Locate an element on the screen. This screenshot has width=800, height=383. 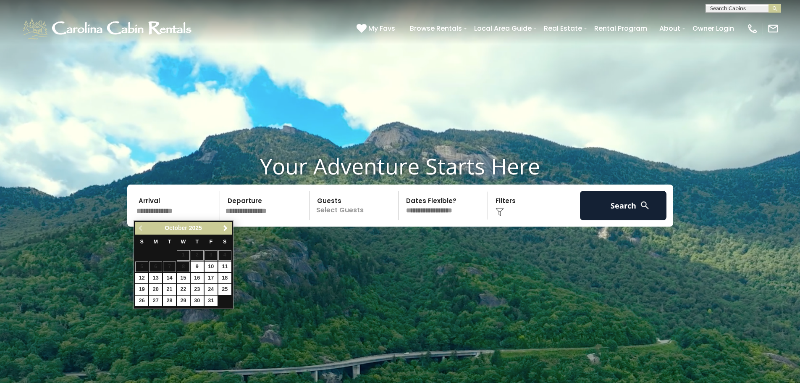
span: Wednesday is located at coordinates (184, 241).